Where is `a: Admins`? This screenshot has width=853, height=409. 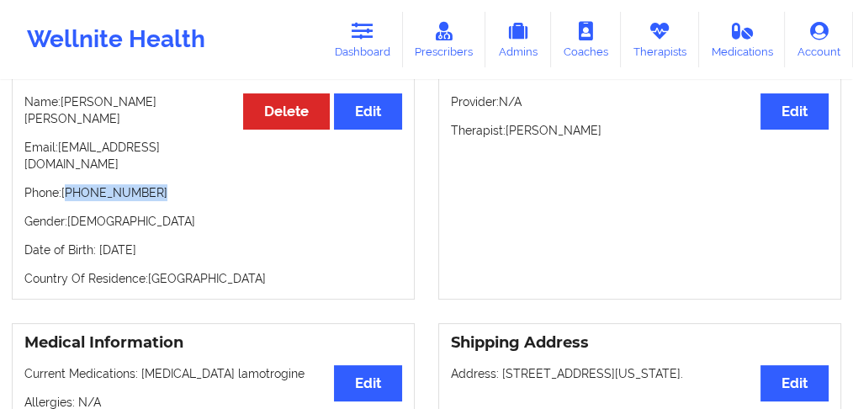
a: Admins is located at coordinates (518, 40).